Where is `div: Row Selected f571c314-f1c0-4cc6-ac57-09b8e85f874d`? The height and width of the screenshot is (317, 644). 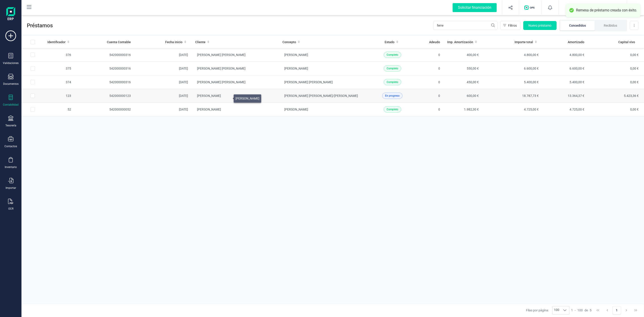
div: Row Selected f571c314-f1c0-4cc6-ac57-09b8e85f874d is located at coordinates (33, 55).